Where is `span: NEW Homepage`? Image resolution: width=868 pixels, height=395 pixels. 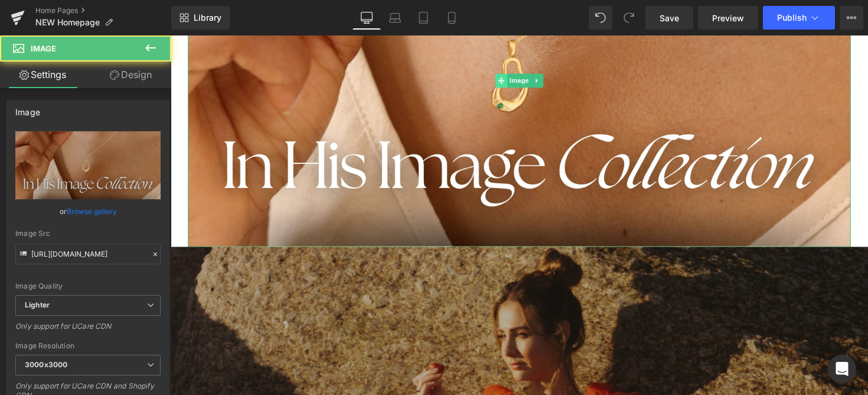 span: NEW Homepage is located at coordinates (67, 22).